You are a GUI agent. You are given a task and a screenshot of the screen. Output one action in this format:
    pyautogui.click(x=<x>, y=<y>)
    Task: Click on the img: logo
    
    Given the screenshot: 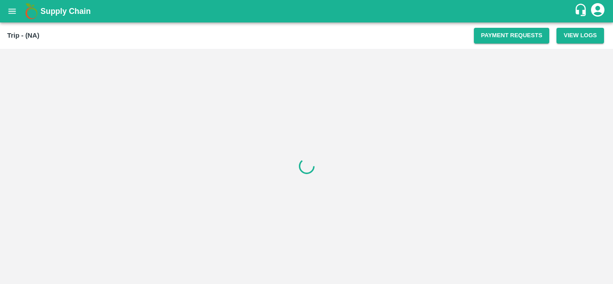 What is the action you would take?
    pyautogui.click(x=31, y=11)
    